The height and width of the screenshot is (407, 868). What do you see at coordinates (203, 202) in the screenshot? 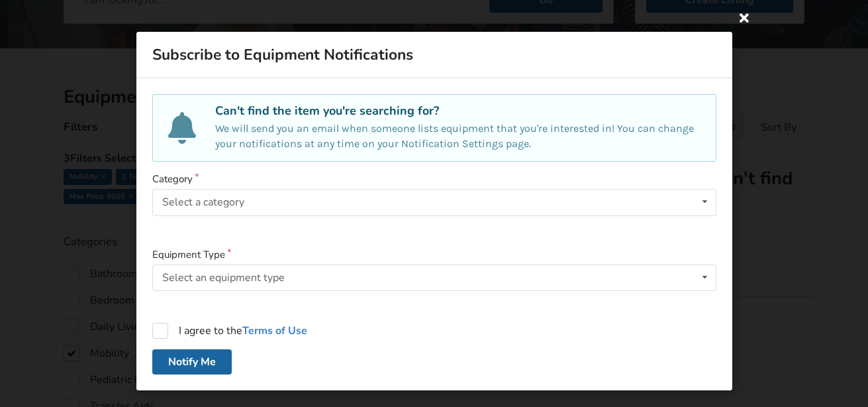
I see `div: Select a category` at bounding box center [203, 202].